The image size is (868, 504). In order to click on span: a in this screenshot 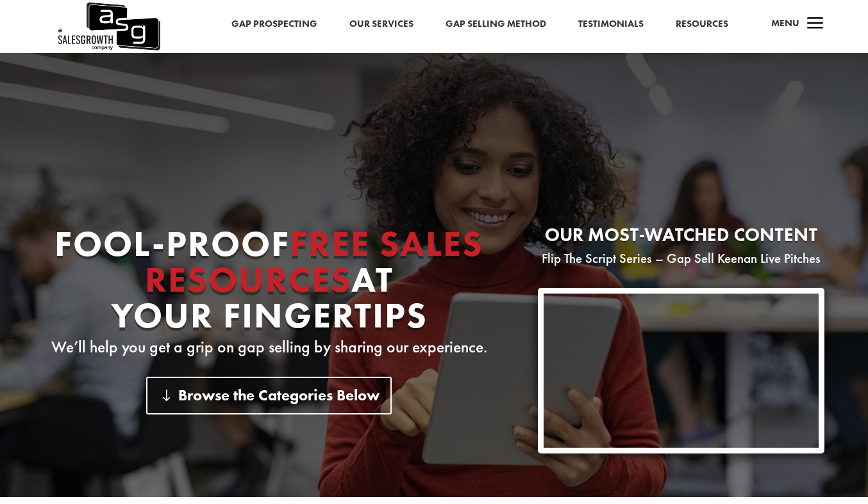, I will do `click(815, 24)`.